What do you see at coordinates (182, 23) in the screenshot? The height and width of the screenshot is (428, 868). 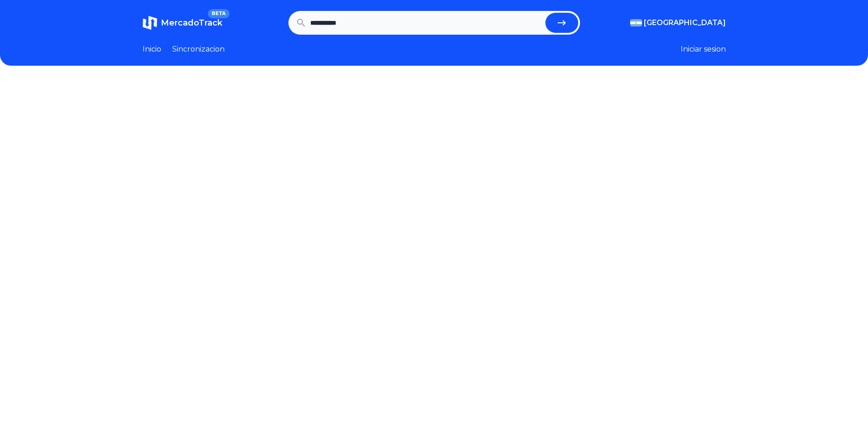 I see `a: MercadoTrackBETA` at bounding box center [182, 23].